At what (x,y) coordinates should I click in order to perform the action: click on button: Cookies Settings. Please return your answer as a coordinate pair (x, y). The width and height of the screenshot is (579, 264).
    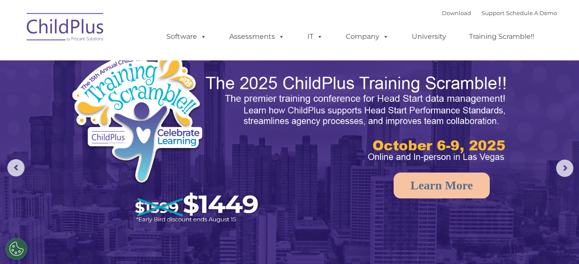
    Looking at the image, I should click on (16, 249).